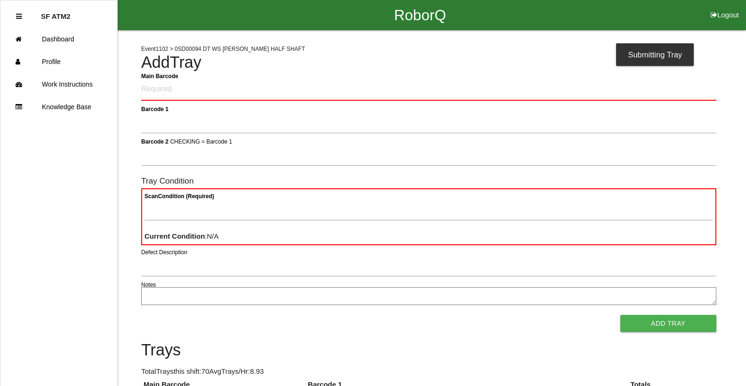 Image resolution: width=746 pixels, height=386 pixels. Describe the element at coordinates (182, 236) in the screenshot. I see `span: : N/A` at that location.